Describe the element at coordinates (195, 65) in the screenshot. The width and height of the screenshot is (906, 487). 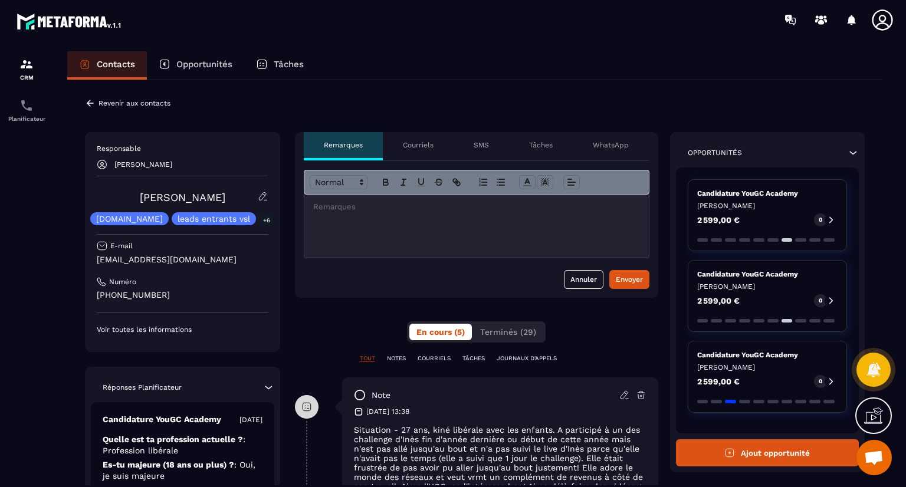
I see `a: Opportunités` at that location.